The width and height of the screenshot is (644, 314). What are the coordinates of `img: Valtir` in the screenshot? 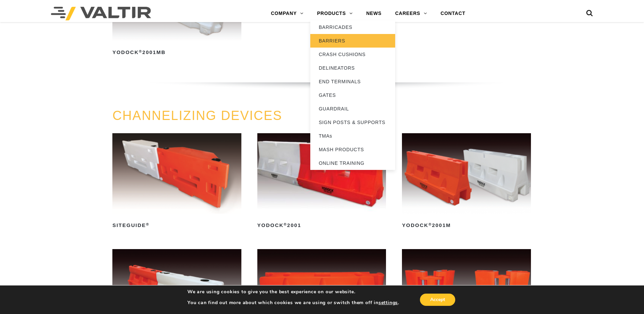 It's located at (101, 14).